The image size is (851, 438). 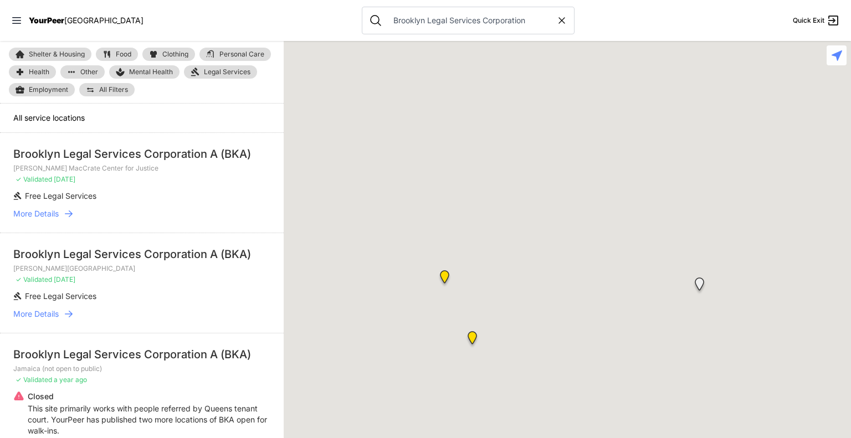 What do you see at coordinates (168, 54) in the screenshot?
I see `a: Clothing` at bounding box center [168, 54].